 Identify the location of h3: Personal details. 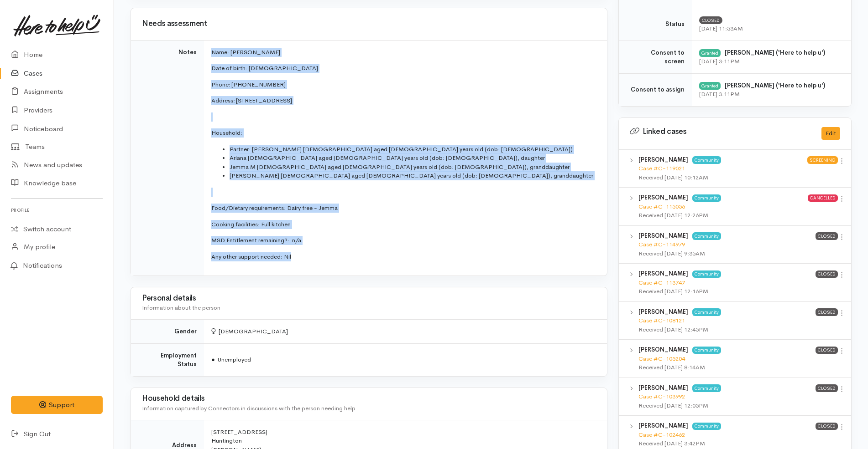
(369, 298).